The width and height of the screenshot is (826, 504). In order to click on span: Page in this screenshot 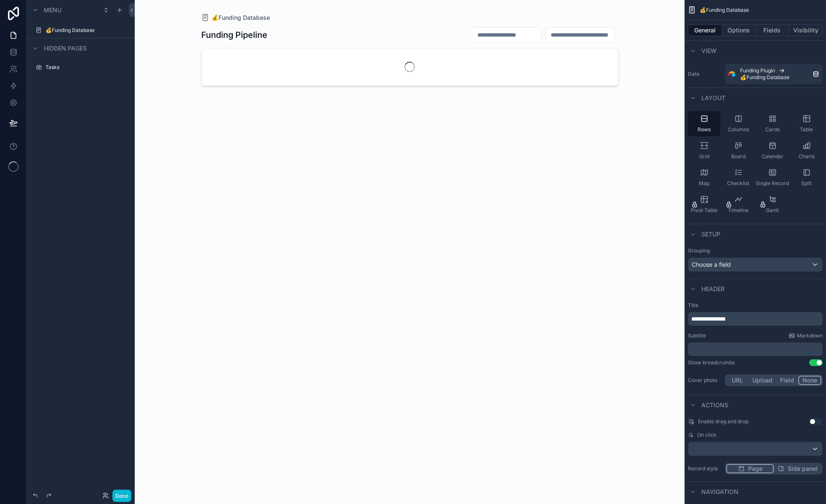, I will do `click(756, 469)`.